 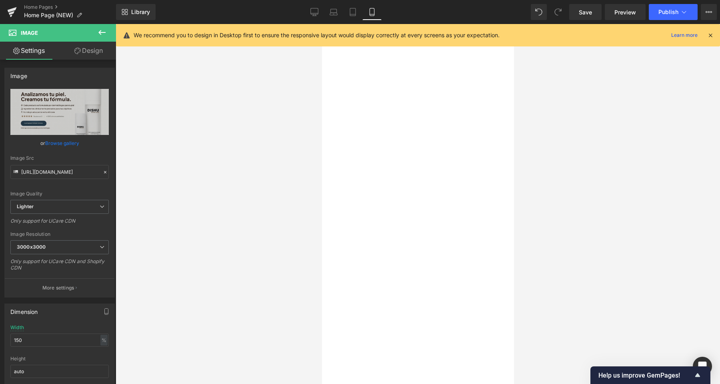 I want to click on span: Publish, so click(x=668, y=12).